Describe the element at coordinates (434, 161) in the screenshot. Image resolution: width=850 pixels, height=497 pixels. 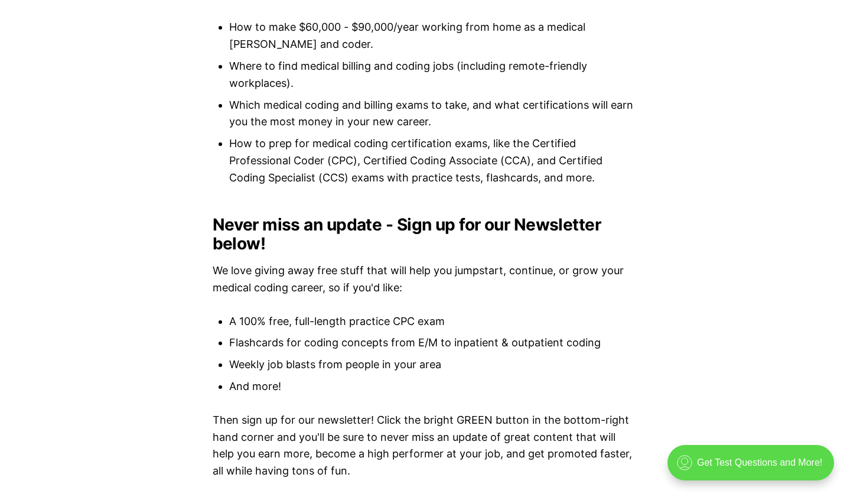
I see `li: How to prep for medical coding certification exams, like the Certified Professional Coder (CPC), ...` at that location.